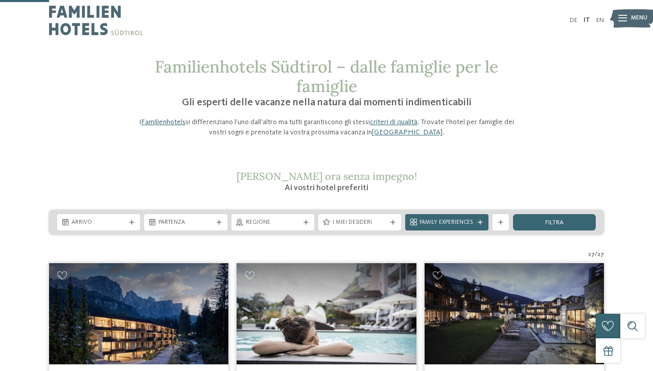  What do you see at coordinates (554, 223) in the screenshot?
I see `span: filtra` at bounding box center [554, 223].